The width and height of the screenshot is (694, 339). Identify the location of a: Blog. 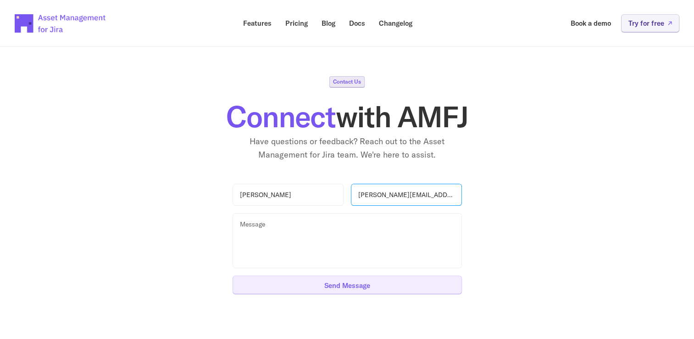
(328, 23).